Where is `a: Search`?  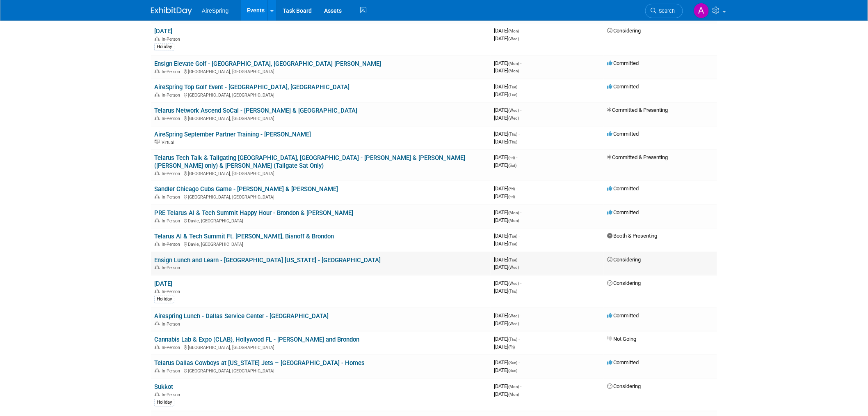
a: Search is located at coordinates (664, 11).